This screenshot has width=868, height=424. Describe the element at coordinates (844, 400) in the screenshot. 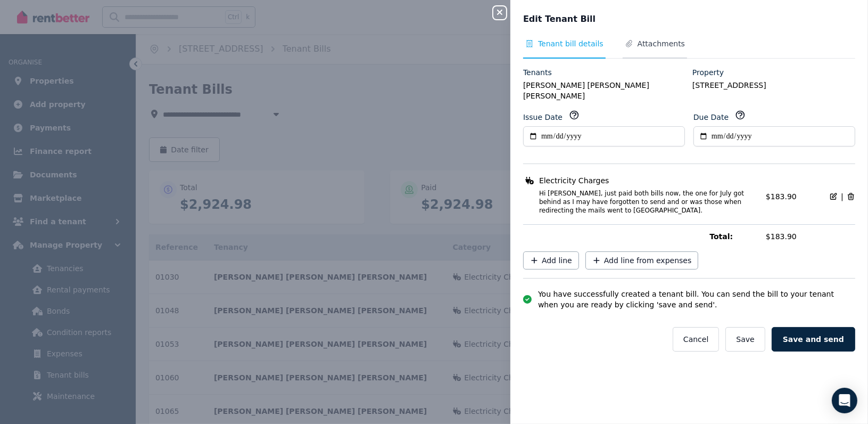

I see `div: Open Intercom Messenger` at that location.